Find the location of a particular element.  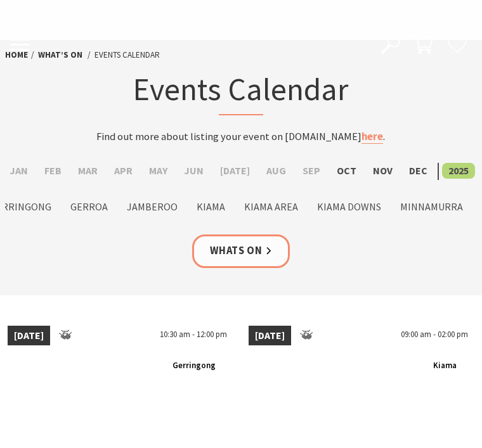

span: 10:30 am - 12:00 pm is located at coordinates (193, 335).